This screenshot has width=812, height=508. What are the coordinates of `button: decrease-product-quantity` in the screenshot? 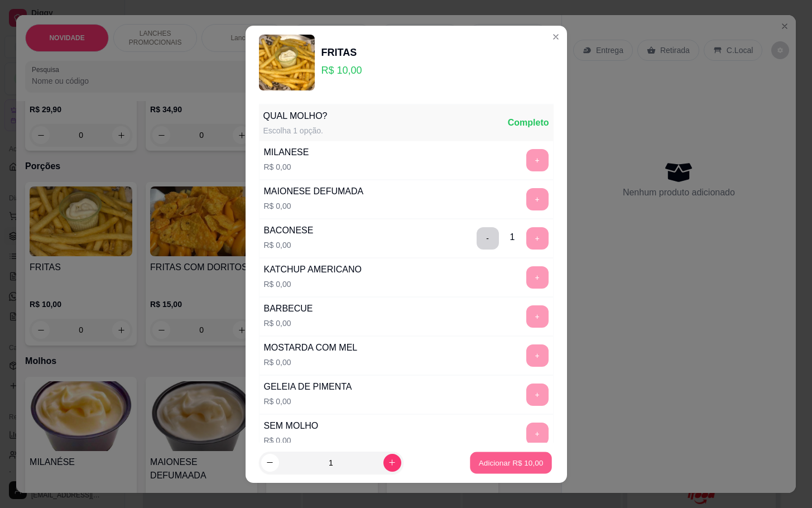 It's located at (270, 463).